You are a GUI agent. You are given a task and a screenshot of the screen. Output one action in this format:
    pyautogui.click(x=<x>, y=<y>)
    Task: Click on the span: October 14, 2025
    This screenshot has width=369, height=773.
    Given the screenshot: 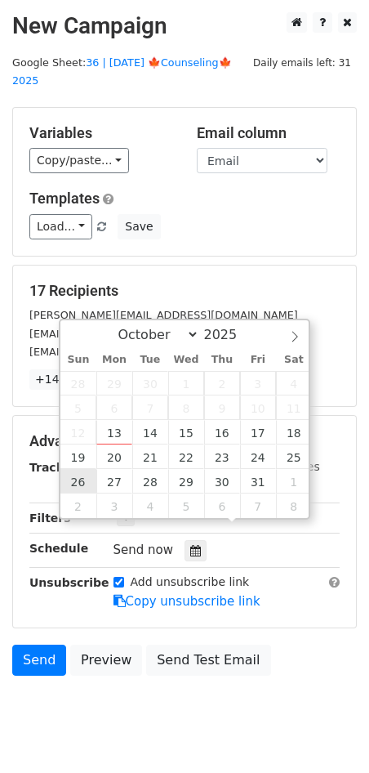 What is the action you would take?
    pyautogui.click(x=150, y=432)
    